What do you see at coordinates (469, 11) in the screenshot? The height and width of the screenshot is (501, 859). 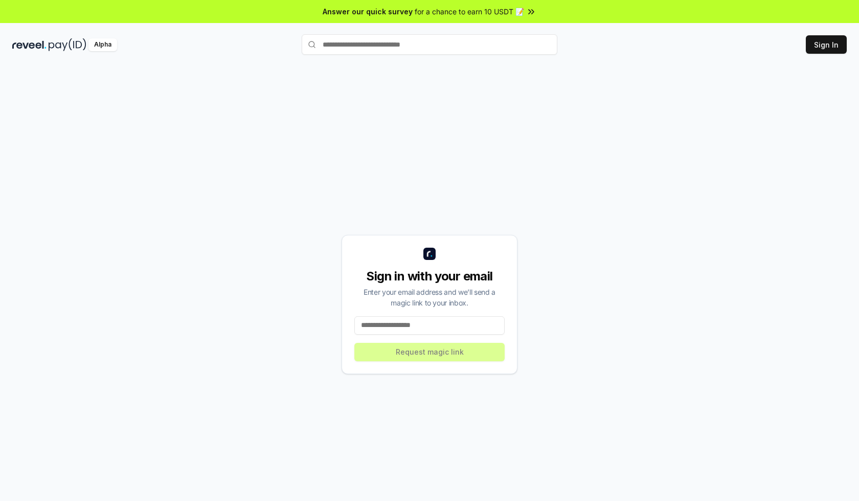 I see `span: for a chance to earn 10 USDT 📝` at bounding box center [469, 11].